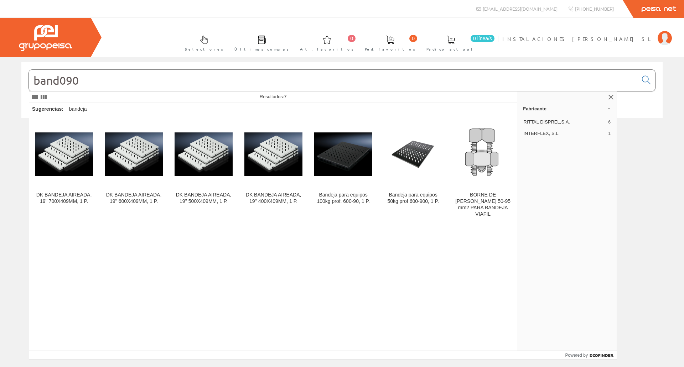  I want to click on span: Art. favoritos, so click(327, 49).